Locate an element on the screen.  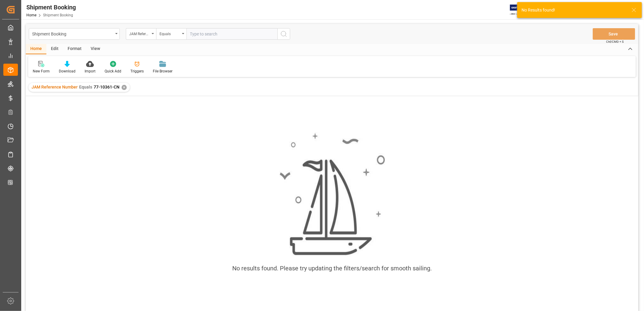
img: Exertis%20JAM%20-%20Email%20Logo.jpg_1722504956.jpg is located at coordinates (520, 10).